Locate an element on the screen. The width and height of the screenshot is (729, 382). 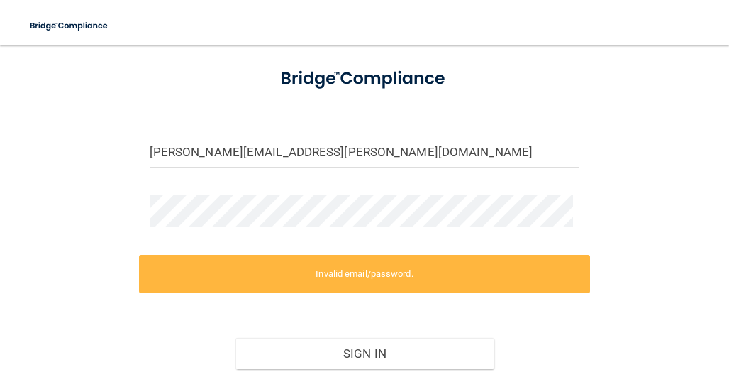
button: Sign In is located at coordinates (365, 353).